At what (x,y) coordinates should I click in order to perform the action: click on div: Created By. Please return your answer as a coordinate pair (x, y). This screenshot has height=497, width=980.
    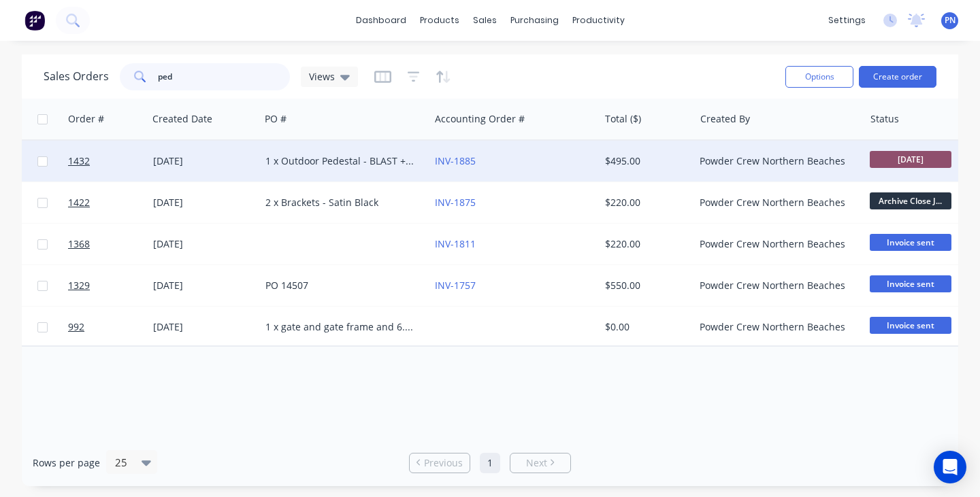
    Looking at the image, I should click on (724, 119).